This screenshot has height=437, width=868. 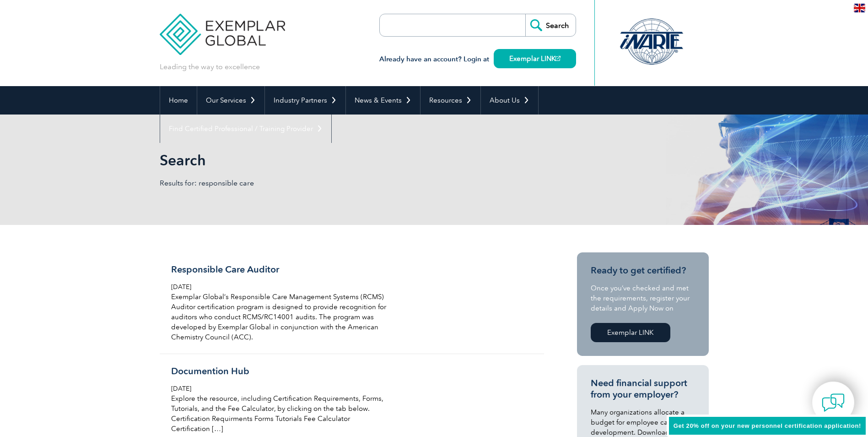 I want to click on h3: Ready to get certified?, so click(x=643, y=270).